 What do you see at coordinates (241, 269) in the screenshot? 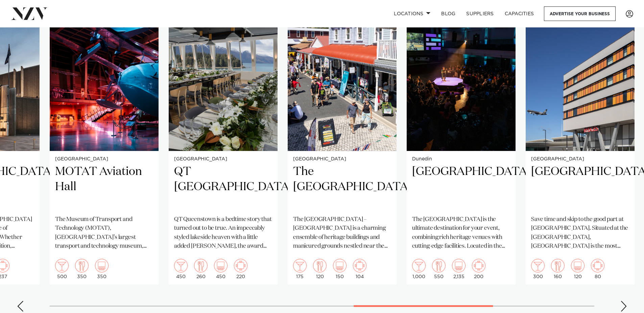
I see `div: 220` at bounding box center [241, 269].